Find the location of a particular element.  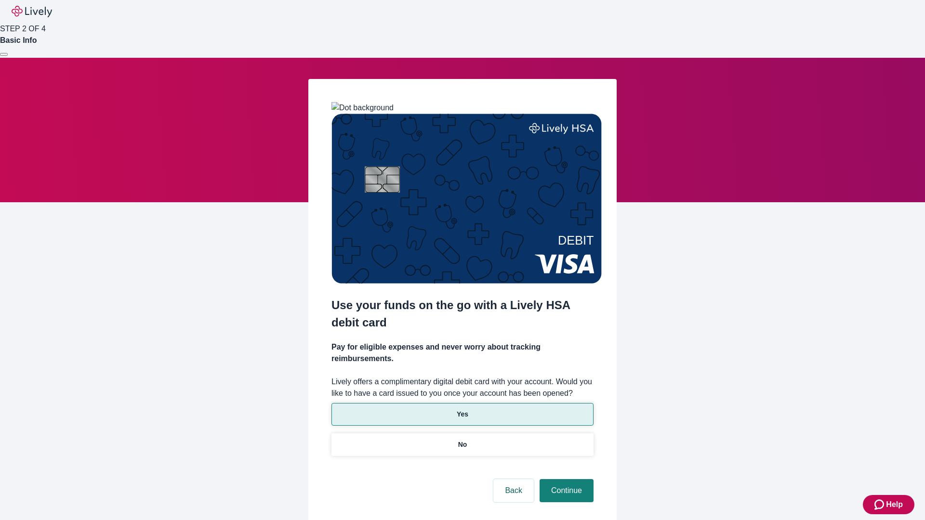

svg: Zendesk support icon is located at coordinates (880, 505).